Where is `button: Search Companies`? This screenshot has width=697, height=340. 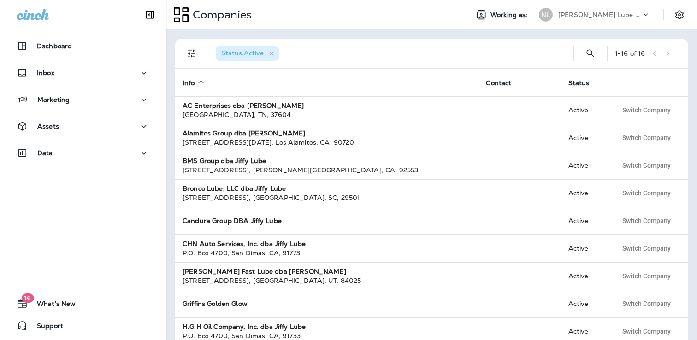 button: Search Companies is located at coordinates (590, 53).